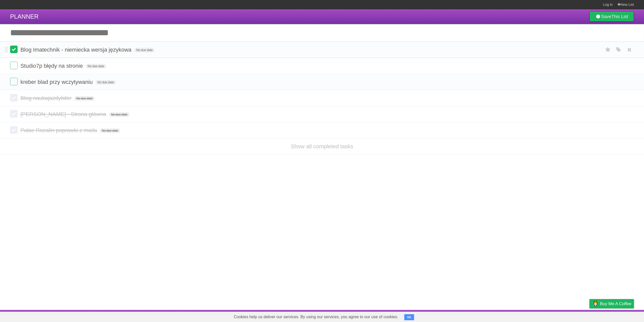  What do you see at coordinates (549, 316) in the screenshot?
I see `a: Developers` at bounding box center [549, 316].